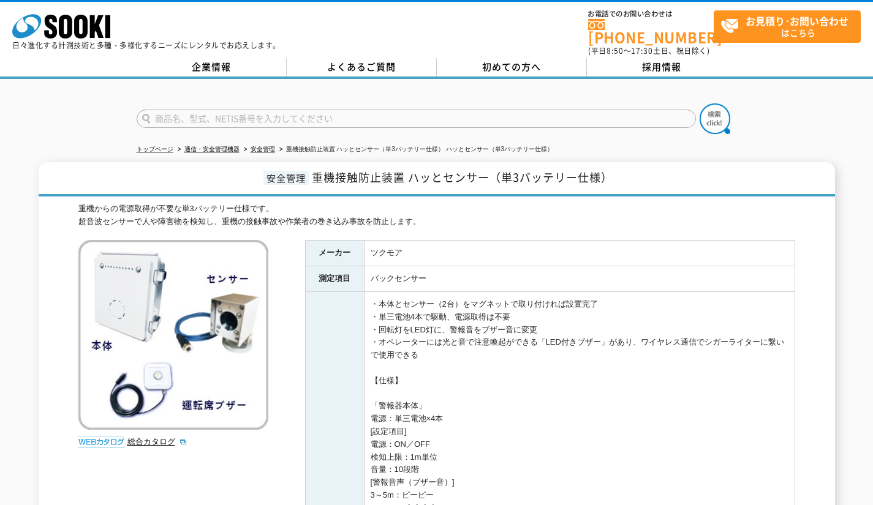 The height and width of the screenshot is (505, 873). Describe the element at coordinates (661, 67) in the screenshot. I see `a: 採用情報` at that location.